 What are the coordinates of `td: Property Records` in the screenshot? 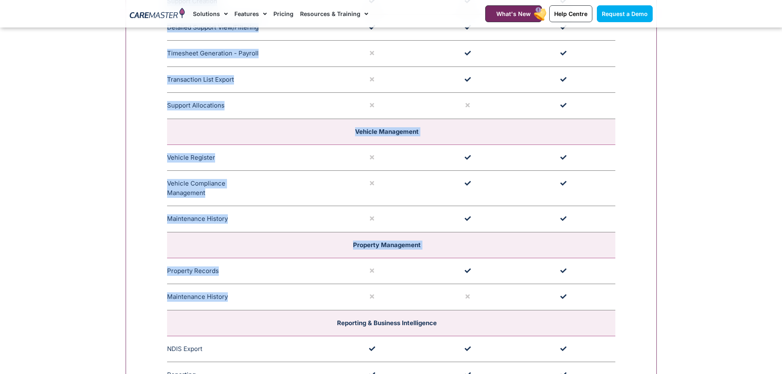 It's located at (248, 271).